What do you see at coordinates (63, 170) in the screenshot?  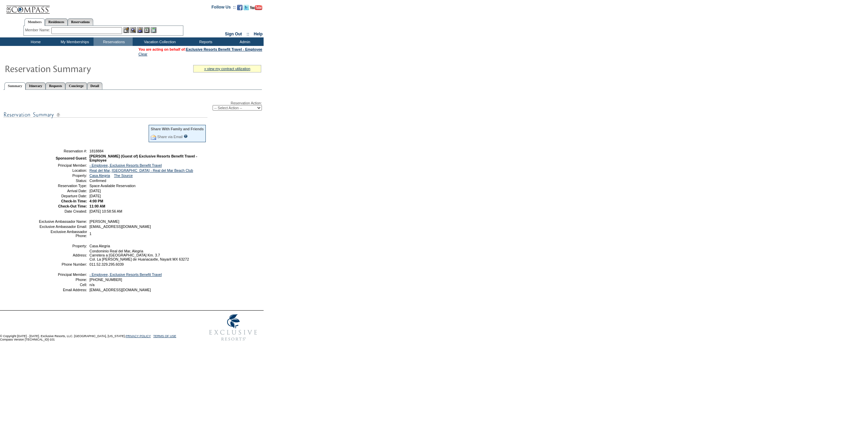 I see `td: Location:` at bounding box center [63, 170].